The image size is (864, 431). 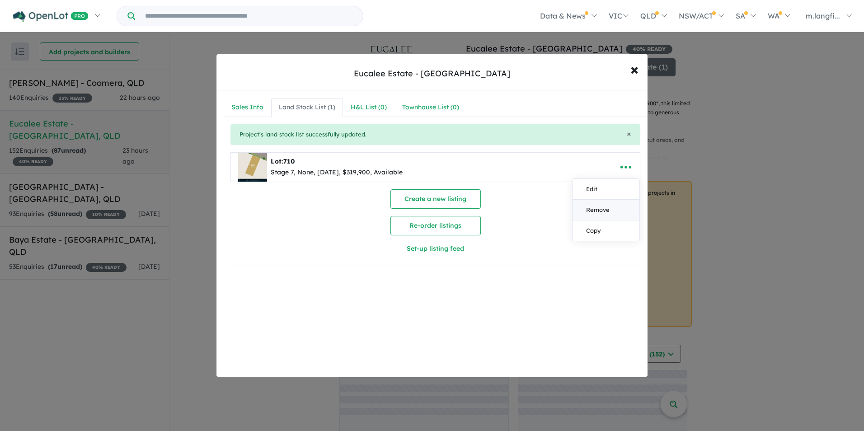 What do you see at coordinates (249, 16) in the screenshot?
I see `input: Try estate name, suburb, builder or developer` at bounding box center [249, 16].